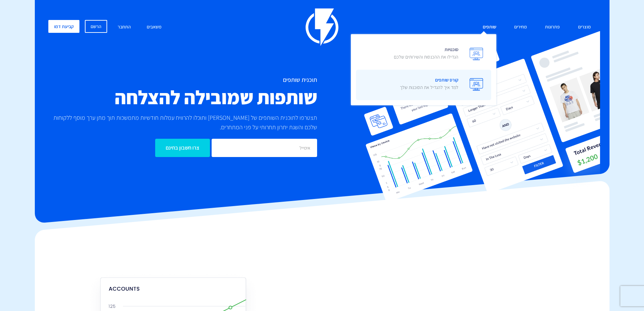  I want to click on a: הרשם, so click(96, 26).